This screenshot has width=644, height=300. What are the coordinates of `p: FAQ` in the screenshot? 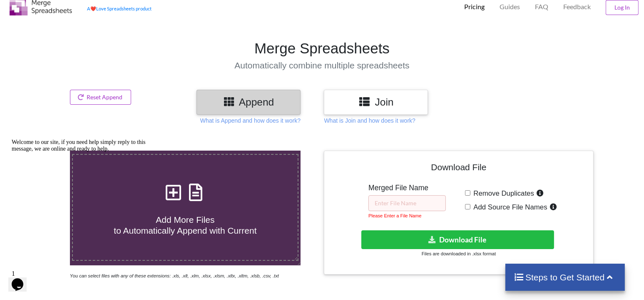 It's located at (542, 7).